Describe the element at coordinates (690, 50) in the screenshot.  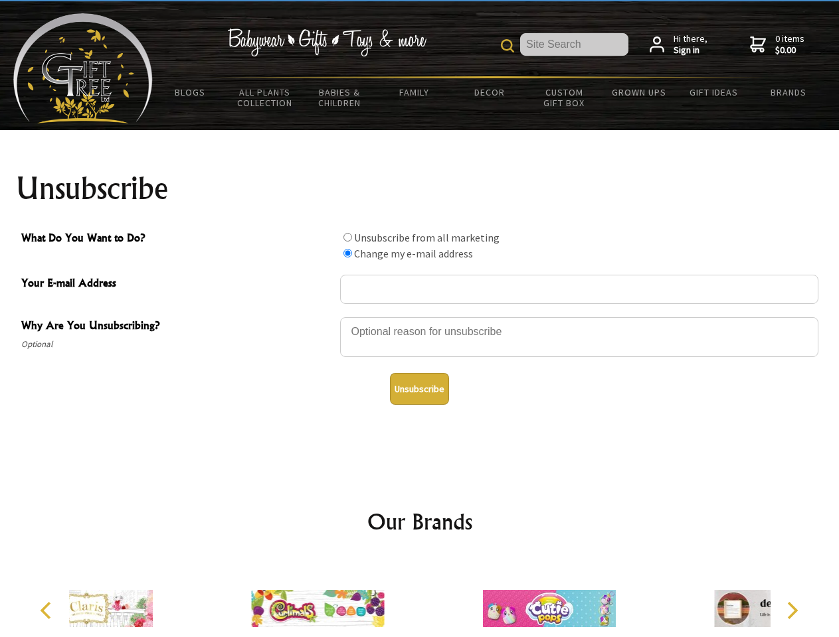
I see `strong: Sign in` at that location.